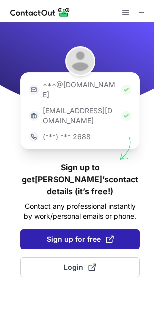  Describe the element at coordinates (80, 267) in the screenshot. I see `span: Login` at that location.